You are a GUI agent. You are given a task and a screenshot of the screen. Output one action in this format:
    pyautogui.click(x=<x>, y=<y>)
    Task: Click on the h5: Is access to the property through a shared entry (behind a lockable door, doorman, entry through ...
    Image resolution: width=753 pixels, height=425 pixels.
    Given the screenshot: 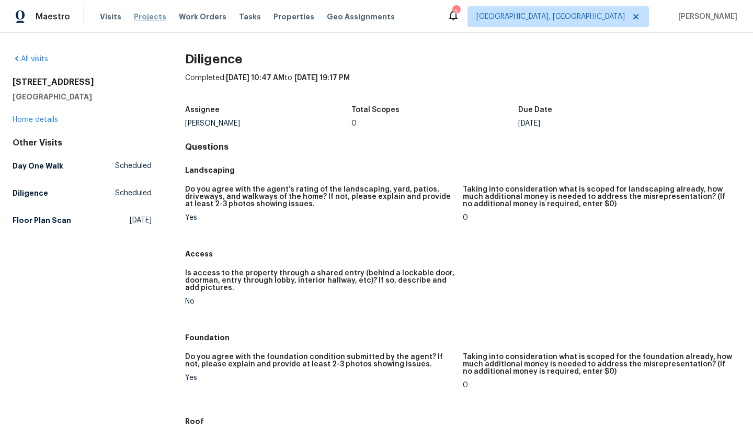 What is the action you would take?
    pyautogui.click(x=320, y=280)
    